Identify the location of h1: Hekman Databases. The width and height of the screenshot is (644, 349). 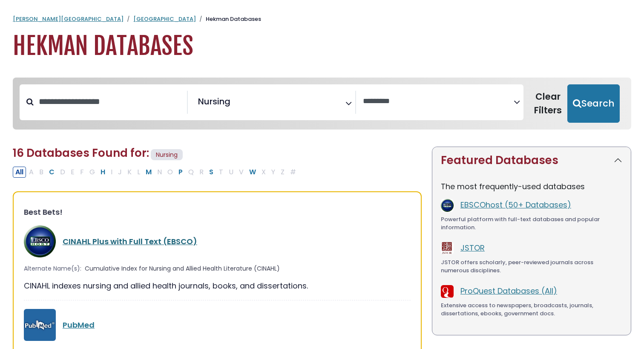
(322, 46).